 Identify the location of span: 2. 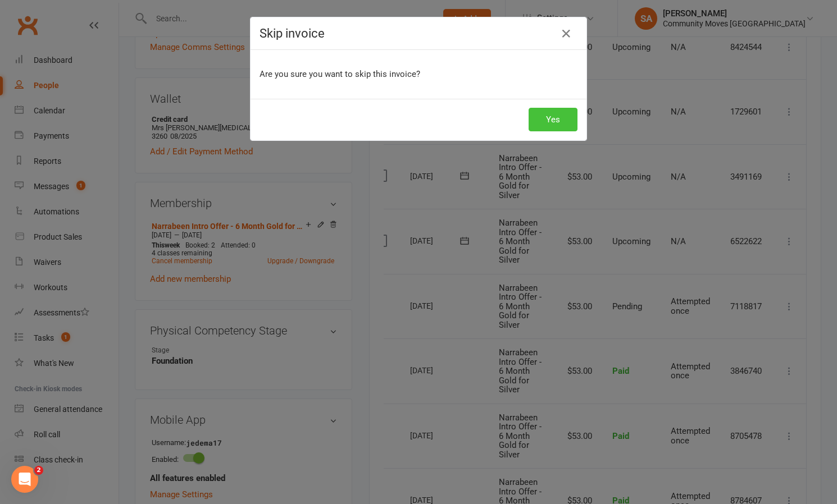
(39, 471).